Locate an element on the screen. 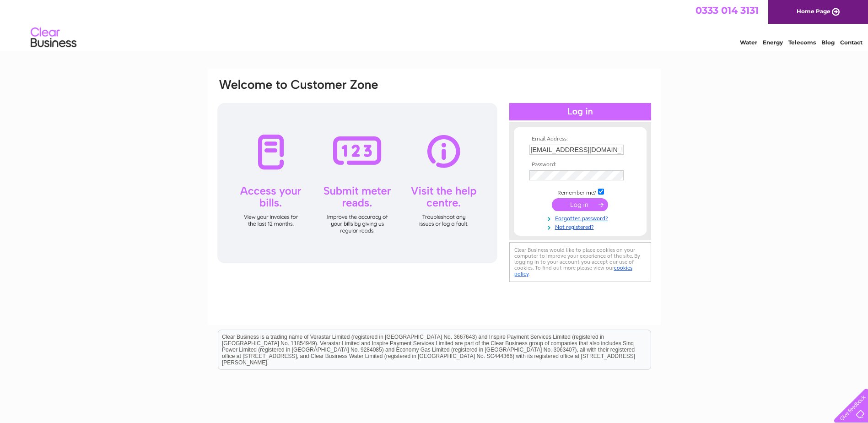 The width and height of the screenshot is (868, 423). th: Password: is located at coordinates (580, 165).